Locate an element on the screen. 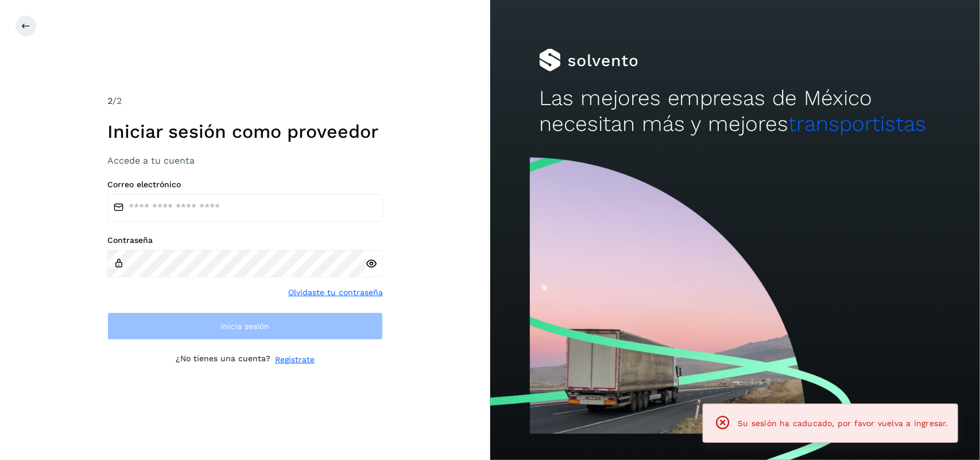 Image resolution: width=980 pixels, height=460 pixels. p: ¿No tienes una cuenta? is located at coordinates (223, 360).